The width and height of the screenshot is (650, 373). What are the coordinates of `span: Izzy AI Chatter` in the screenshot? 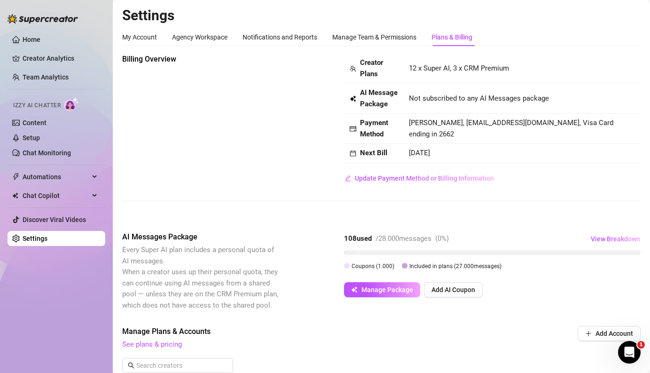 It's located at (37, 105).